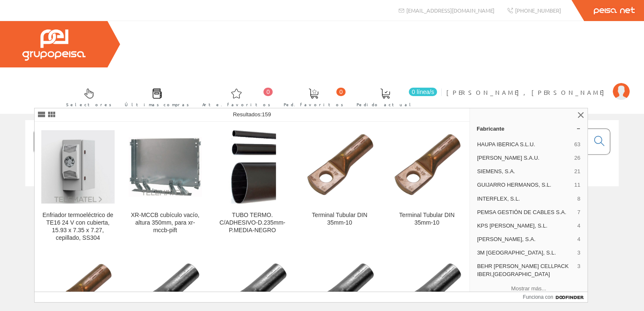  Describe the element at coordinates (266, 114) in the screenshot. I see `span: 159` at that location.